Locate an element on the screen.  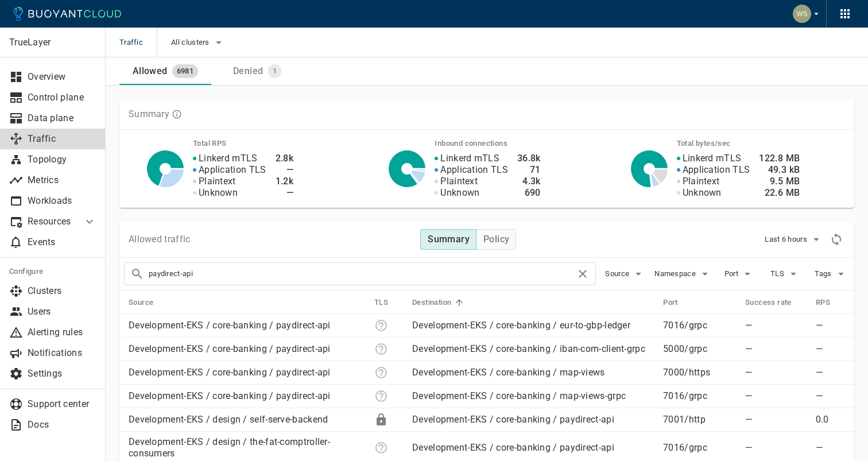
h5: Source is located at coordinates (140, 302).